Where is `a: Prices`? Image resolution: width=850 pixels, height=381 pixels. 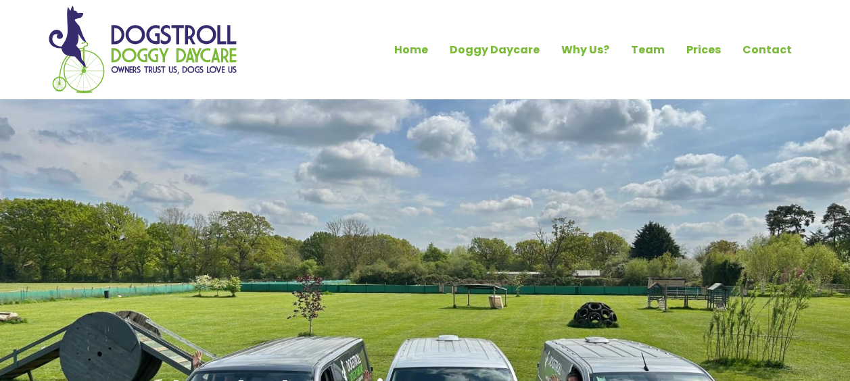 a: Prices is located at coordinates (703, 50).